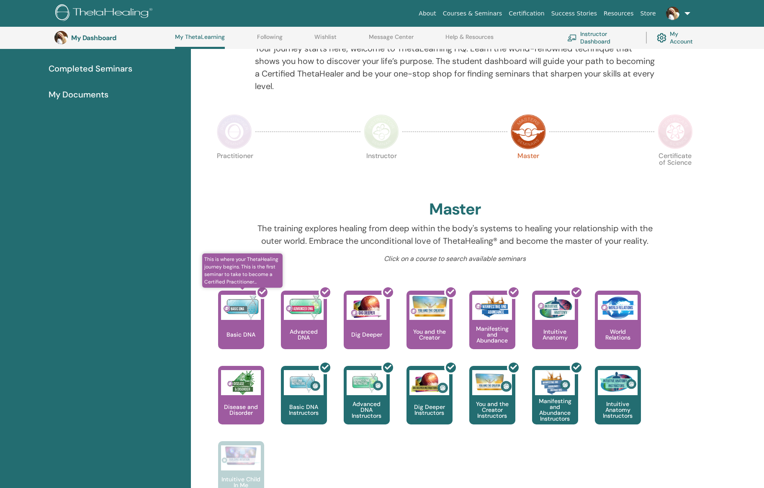 This screenshot has height=488, width=764. What do you see at coordinates (454, 259) in the screenshot?
I see `p: Click on a course to search available seminars` at bounding box center [454, 259].